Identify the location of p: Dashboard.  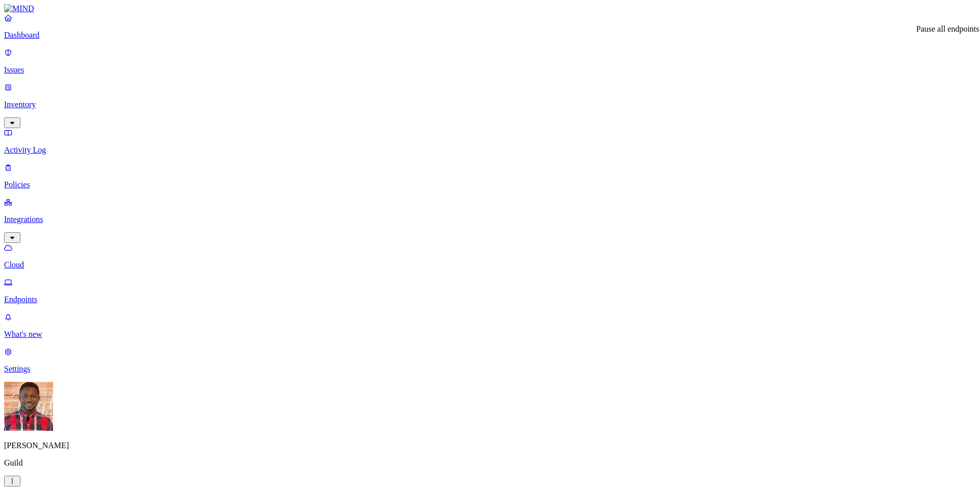
(490, 35).